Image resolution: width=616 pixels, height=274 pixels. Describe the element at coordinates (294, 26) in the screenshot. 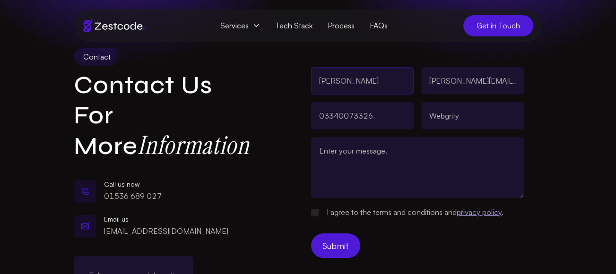

I see `a: Tech Stack` at that location.